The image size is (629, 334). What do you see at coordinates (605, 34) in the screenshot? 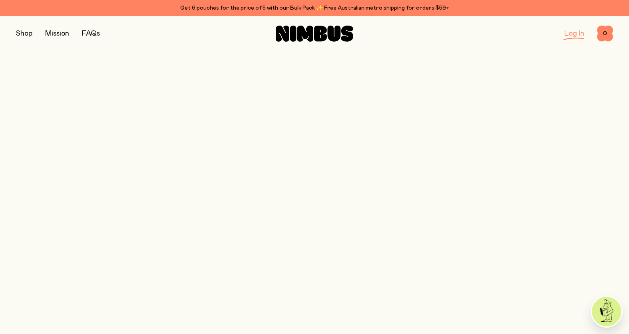
I see `button: 0` at bounding box center [605, 34].